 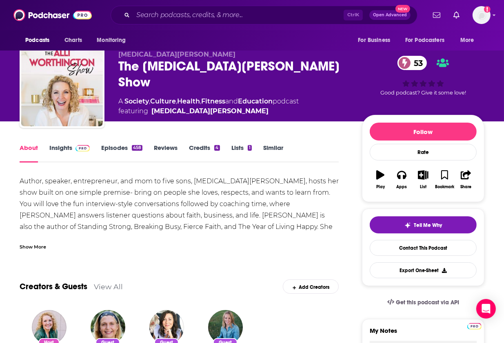 I want to click on img: Podchaser - Follow, Share and Rate Podcasts, so click(x=53, y=15).